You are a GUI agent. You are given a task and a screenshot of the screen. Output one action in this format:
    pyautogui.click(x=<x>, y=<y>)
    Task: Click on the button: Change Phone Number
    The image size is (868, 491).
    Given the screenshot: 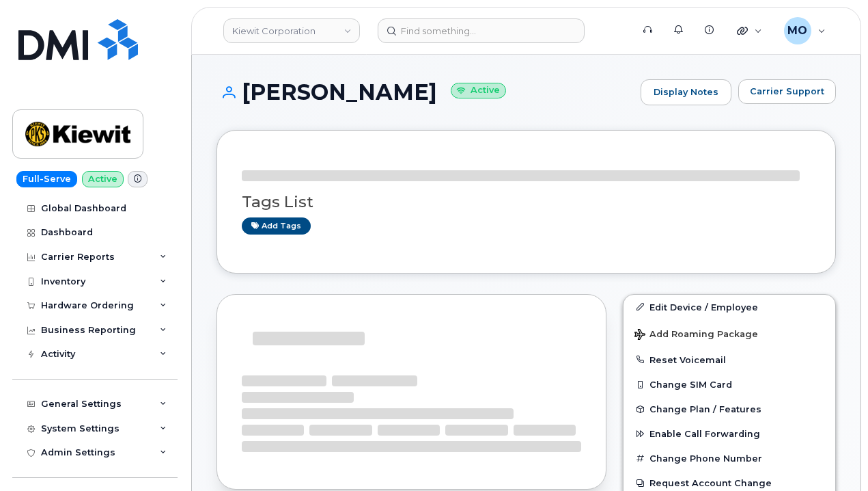 What is the action you would take?
    pyautogui.click(x=729, y=458)
    